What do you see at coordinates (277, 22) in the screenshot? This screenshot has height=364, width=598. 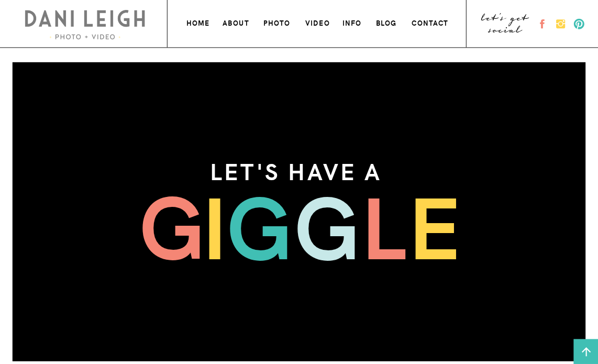 I see `a: photo` at bounding box center [277, 22].